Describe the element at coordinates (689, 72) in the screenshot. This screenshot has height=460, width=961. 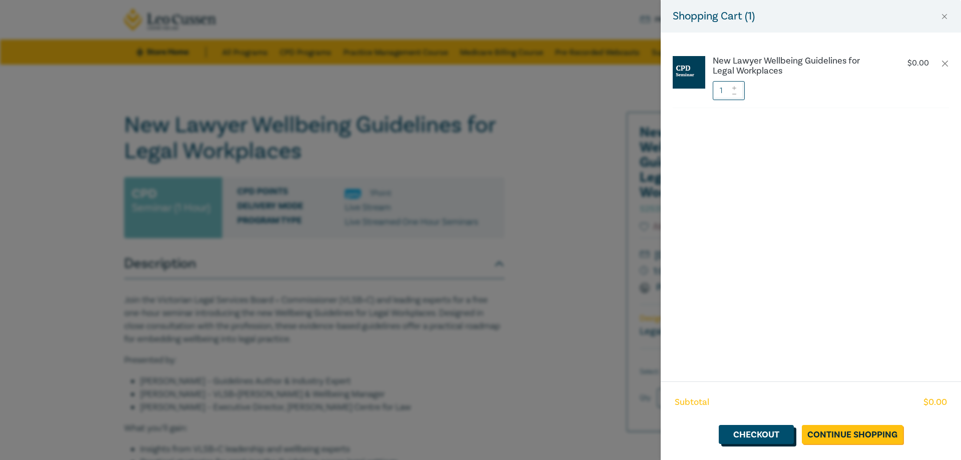
I see `img: CPD%20Seminar.jpg` at that location.